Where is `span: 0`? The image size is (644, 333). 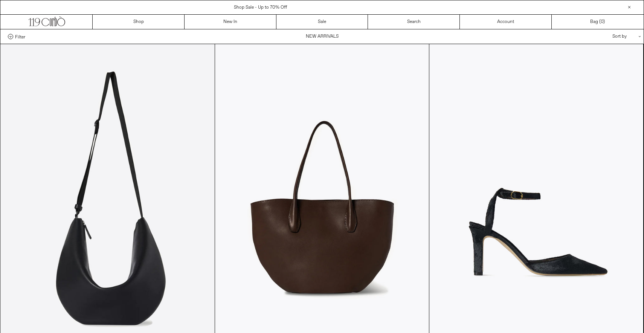
span: 0 is located at coordinates (602, 22).